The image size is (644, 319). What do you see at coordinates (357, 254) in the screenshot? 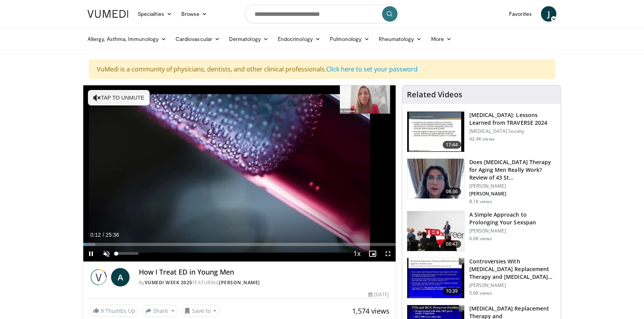
I see `button: Playback Rate` at bounding box center [357, 254].